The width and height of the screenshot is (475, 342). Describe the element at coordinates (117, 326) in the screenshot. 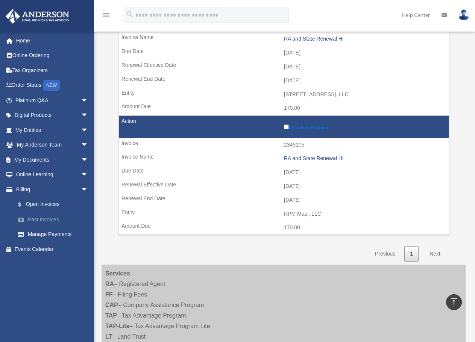

I see `strong: TAP-Lite` at that location.